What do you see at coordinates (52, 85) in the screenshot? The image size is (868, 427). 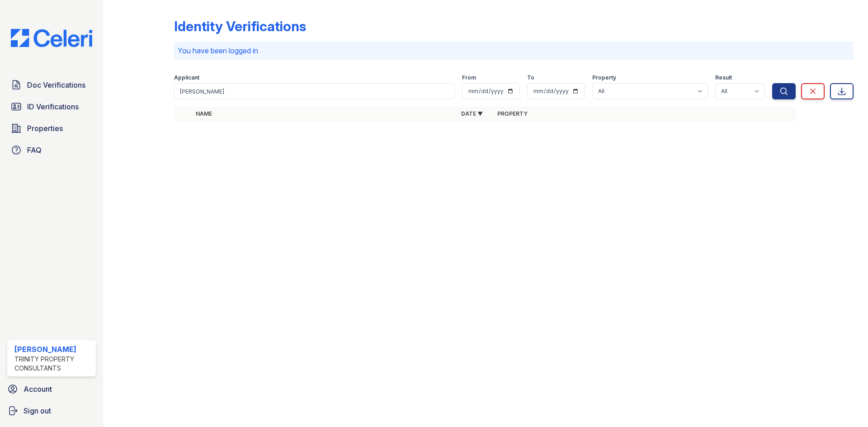 I see `a: Doc Verifications` at bounding box center [52, 85].